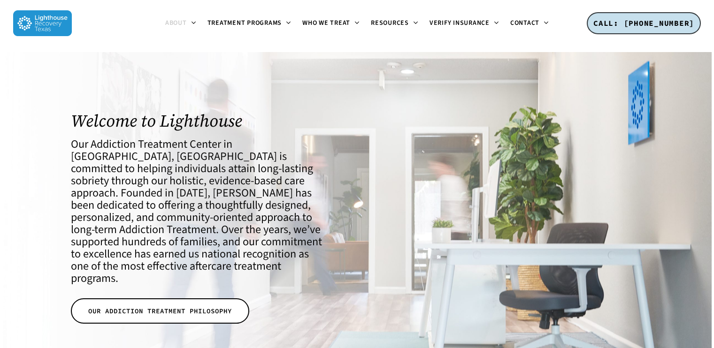  I want to click on span: About, so click(176, 23).